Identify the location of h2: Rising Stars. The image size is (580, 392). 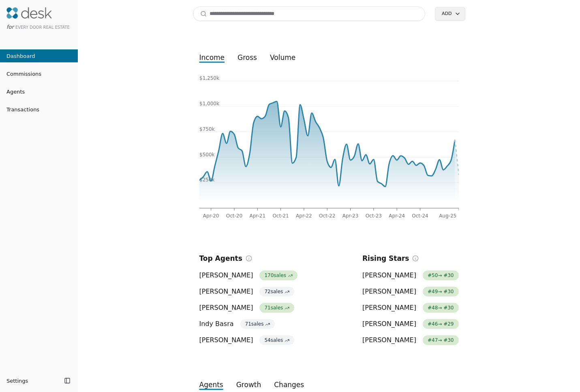
(385, 258).